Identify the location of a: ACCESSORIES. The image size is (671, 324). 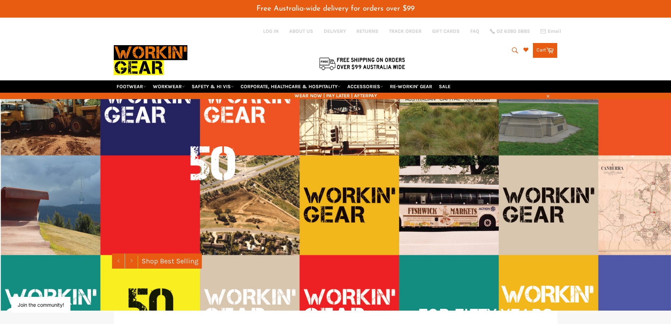
(365, 86).